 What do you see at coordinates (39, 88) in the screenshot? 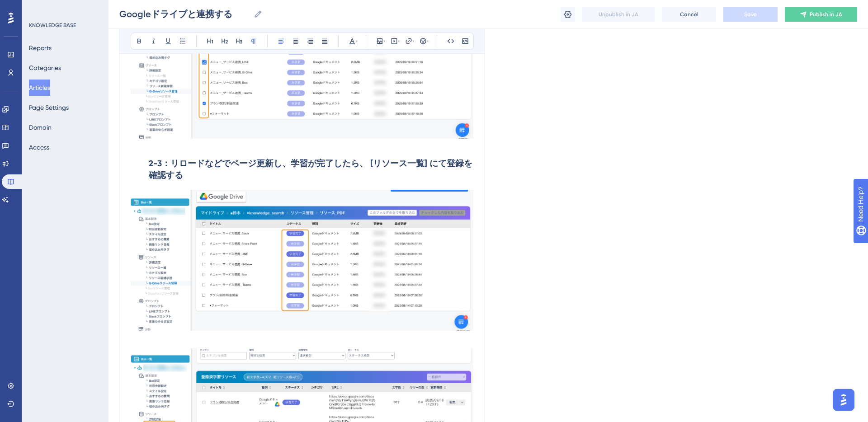
I see `button: Articles` at bounding box center [39, 88].